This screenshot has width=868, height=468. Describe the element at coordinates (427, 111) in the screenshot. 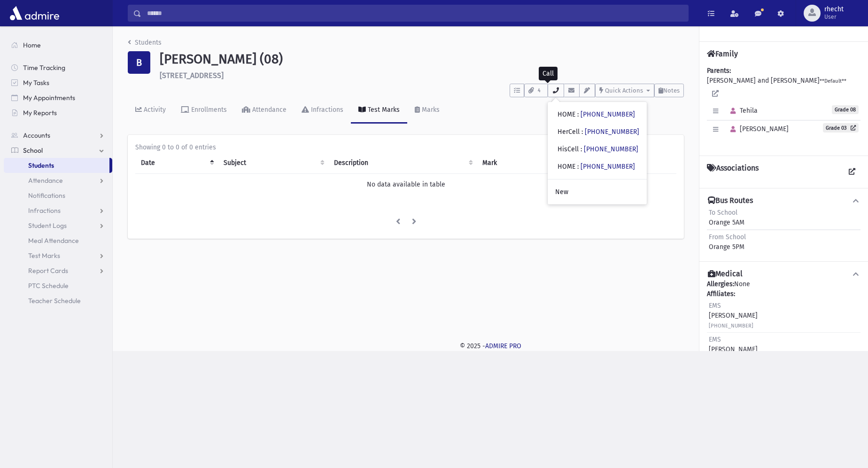

I see `a: Marks` at that location.